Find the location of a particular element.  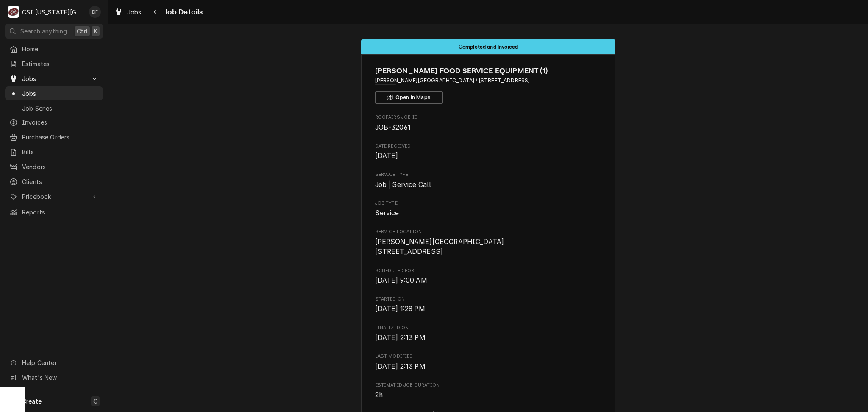

span: Invoices is located at coordinates (60, 122).